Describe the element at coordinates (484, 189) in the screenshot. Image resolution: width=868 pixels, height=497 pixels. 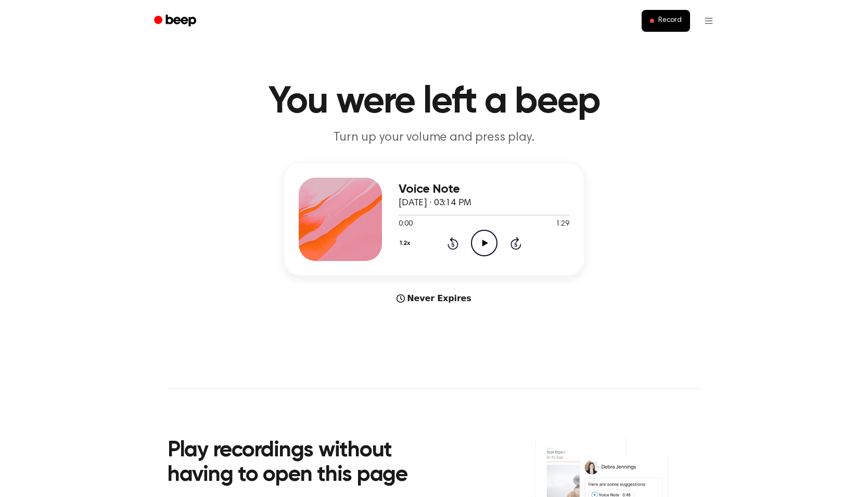
I see `h3: Voice Note` at that location.